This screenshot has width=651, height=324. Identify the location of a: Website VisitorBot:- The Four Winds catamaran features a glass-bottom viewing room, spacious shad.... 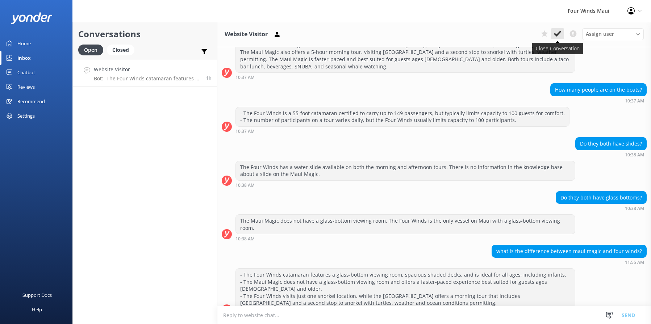
(145, 73).